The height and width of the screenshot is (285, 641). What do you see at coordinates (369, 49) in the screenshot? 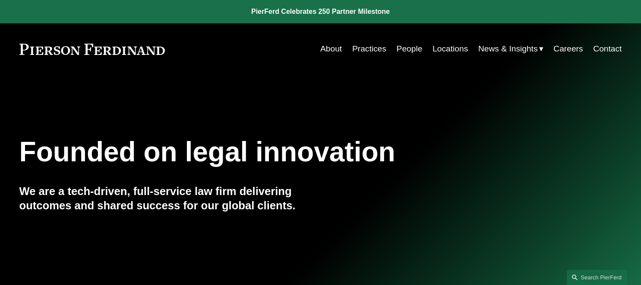
I see `a: Practices` at bounding box center [369, 49].